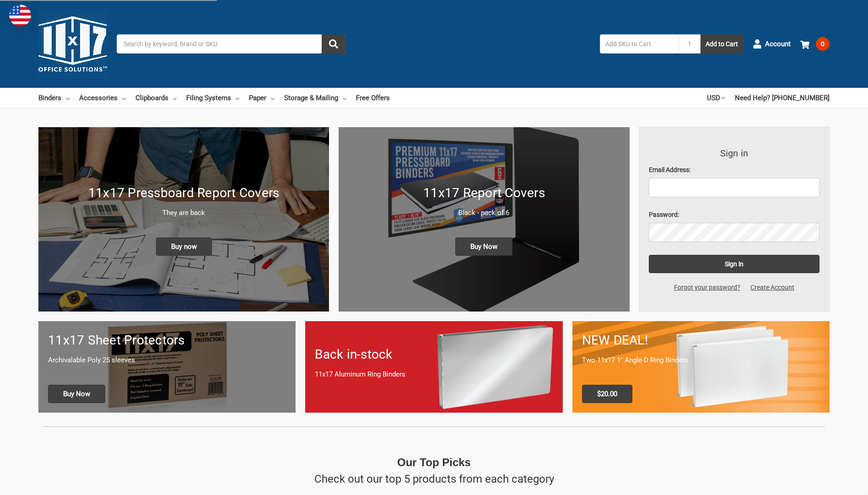  Describe the element at coordinates (701, 340) in the screenshot. I see `h1: NEW DEAL!` at that location.